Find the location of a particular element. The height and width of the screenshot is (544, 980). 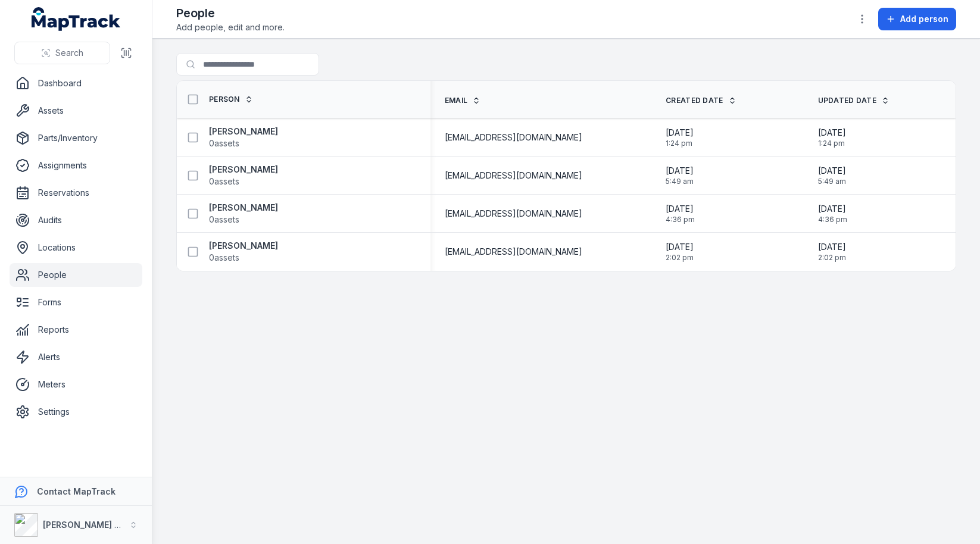

span: Add person is located at coordinates (924, 19).